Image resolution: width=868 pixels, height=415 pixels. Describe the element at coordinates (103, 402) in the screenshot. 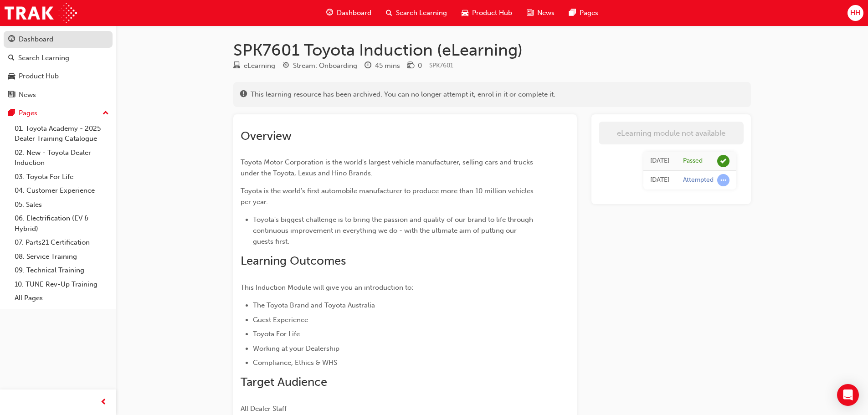

I see `span: prev-icon` at that location.